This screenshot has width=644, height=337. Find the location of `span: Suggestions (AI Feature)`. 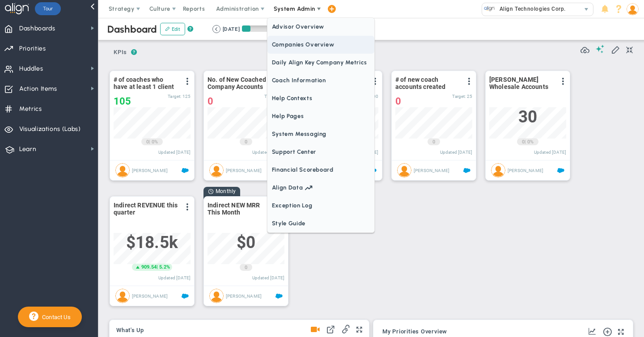

span: Suggestions (AI Feature) is located at coordinates (600, 49).